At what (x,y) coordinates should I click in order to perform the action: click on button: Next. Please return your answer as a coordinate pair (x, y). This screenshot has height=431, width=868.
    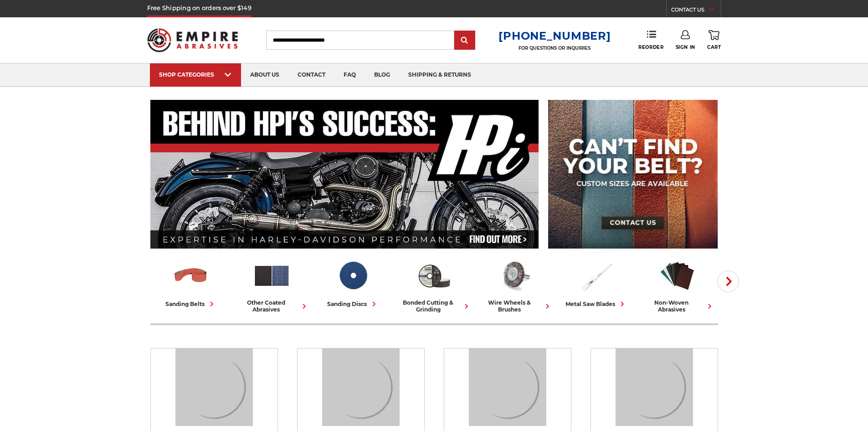
    Looking at the image, I should click on (728, 281).